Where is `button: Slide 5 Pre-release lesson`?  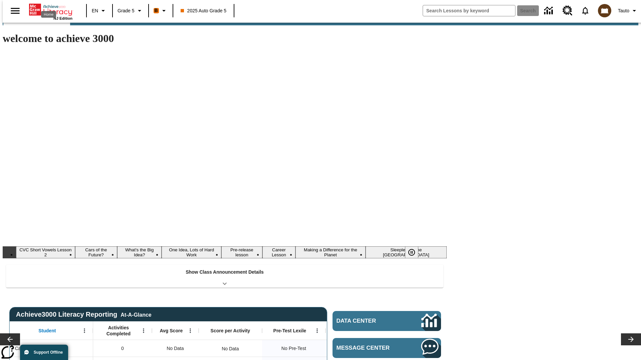 button: Slide 5 Pre-release lesson is located at coordinates (242, 253).